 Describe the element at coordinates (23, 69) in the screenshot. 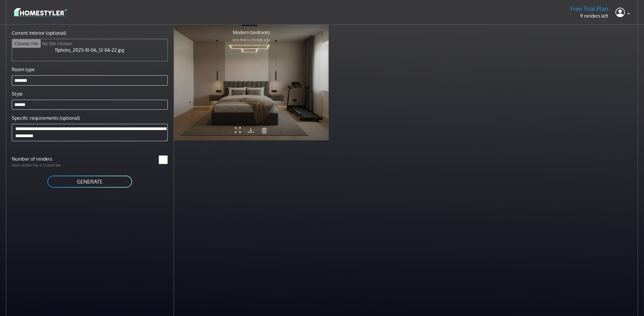

I see `label: Room type` at that location.